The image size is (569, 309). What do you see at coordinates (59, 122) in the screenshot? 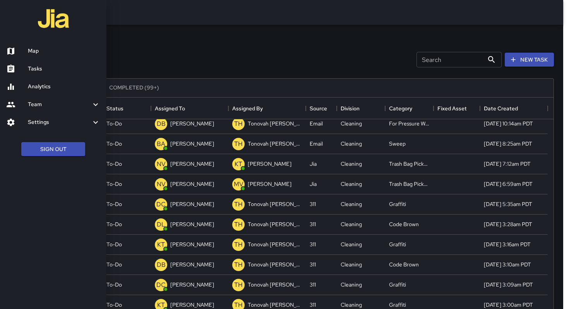
I see `h6: Settings` at bounding box center [59, 122].